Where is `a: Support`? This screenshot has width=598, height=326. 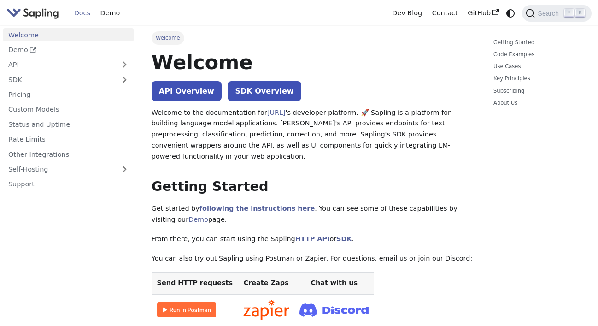 a: Support is located at coordinates (68, 184).